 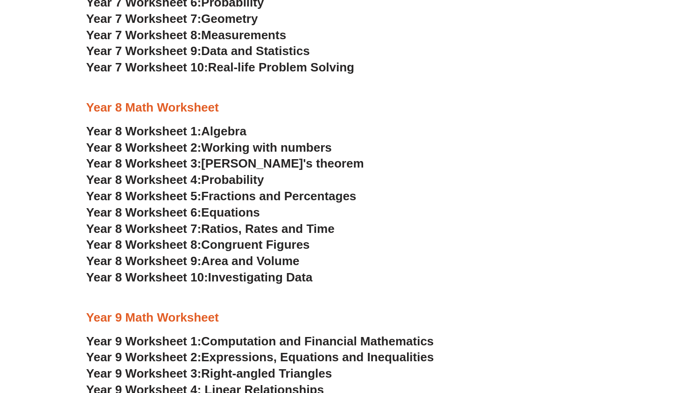 What do you see at coordinates (144, 373) in the screenshot?
I see `span: Year 9 Worksheet 3:` at bounding box center [144, 373].